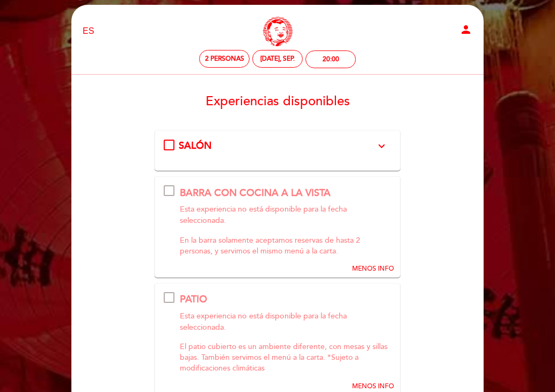 This screenshot has height=392, width=555. I want to click on span: SALÓN, so click(195, 145).